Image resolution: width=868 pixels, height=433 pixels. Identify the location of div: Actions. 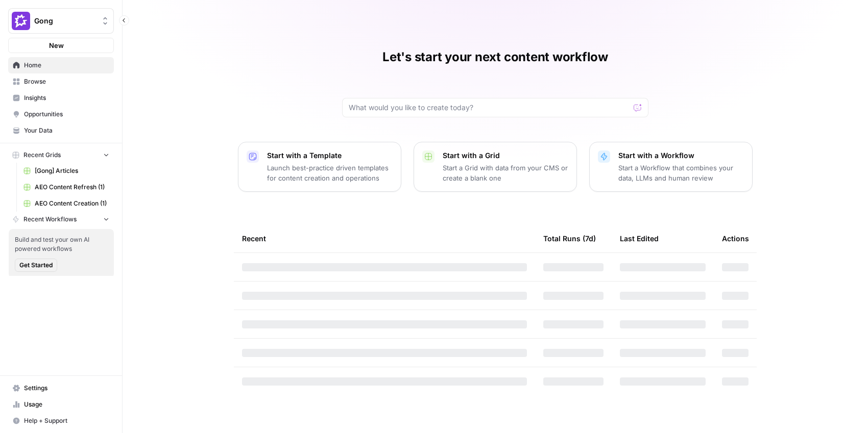
(735, 238).